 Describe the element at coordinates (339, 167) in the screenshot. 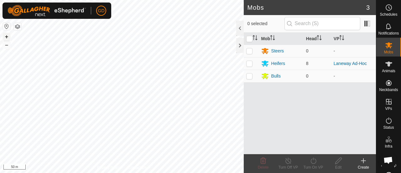

I see `div: Edit` at that location.